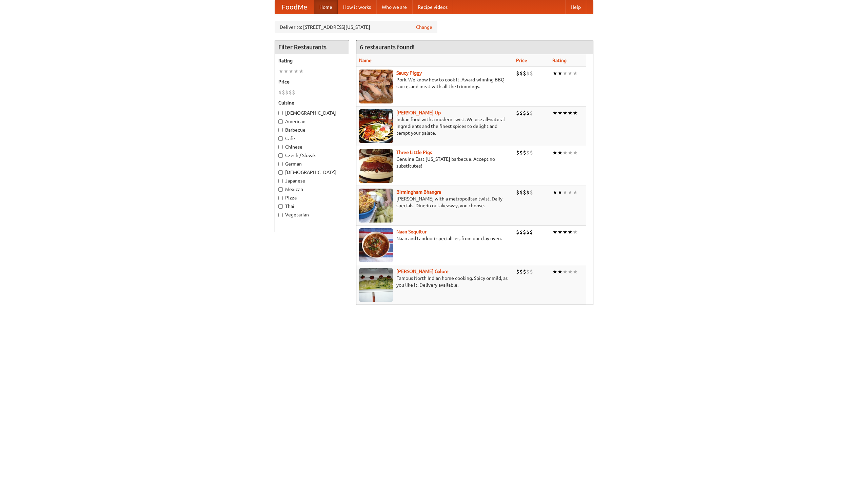 The image size is (868, 480). Describe the element at coordinates (376, 166) in the screenshot. I see `img: littlepigs.jpg` at that location.